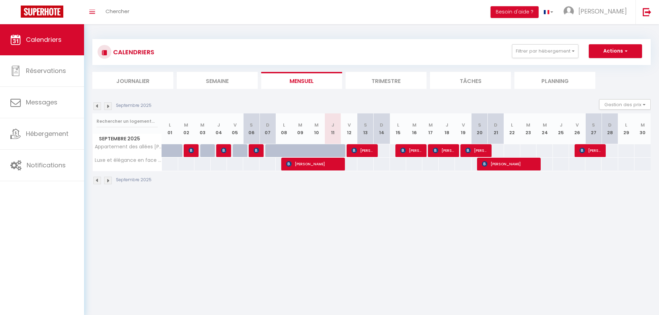  Describe the element at coordinates (44, 39) in the screenshot. I see `span: Calendriers` at that location.